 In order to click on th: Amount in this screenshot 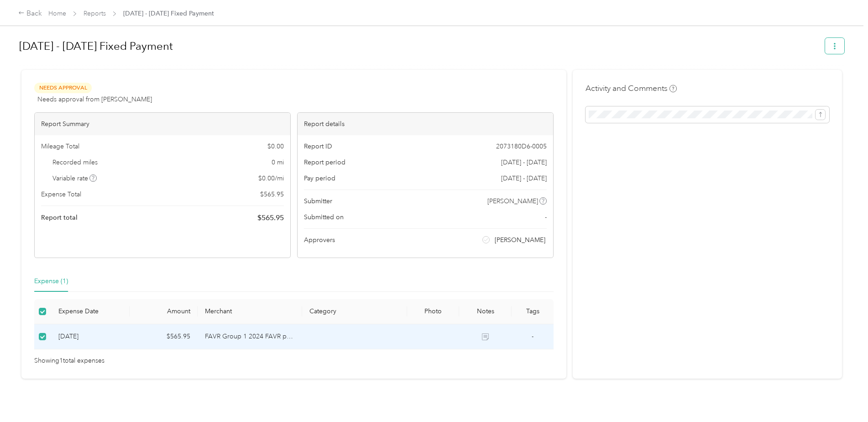, I will do `click(164, 311)`.